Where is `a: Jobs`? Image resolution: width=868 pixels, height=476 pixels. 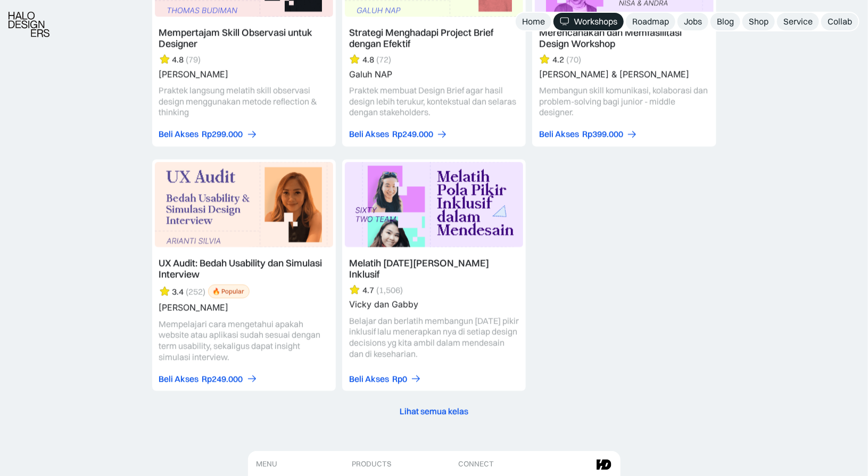 a: Jobs is located at coordinates (693, 21).